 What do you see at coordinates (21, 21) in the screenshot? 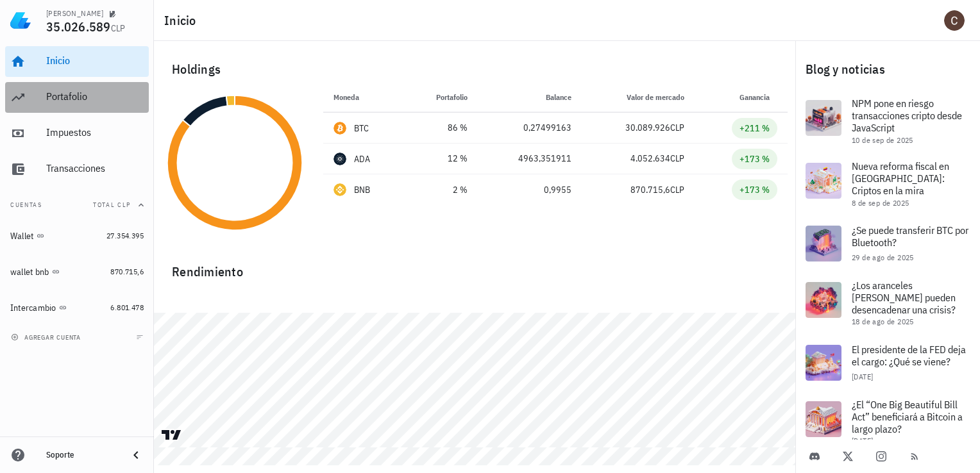
I see `img: LedgiFi` at bounding box center [21, 21].